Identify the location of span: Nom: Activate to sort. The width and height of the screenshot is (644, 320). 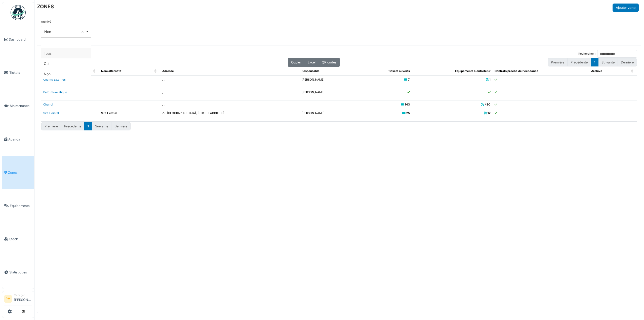
(95, 71).